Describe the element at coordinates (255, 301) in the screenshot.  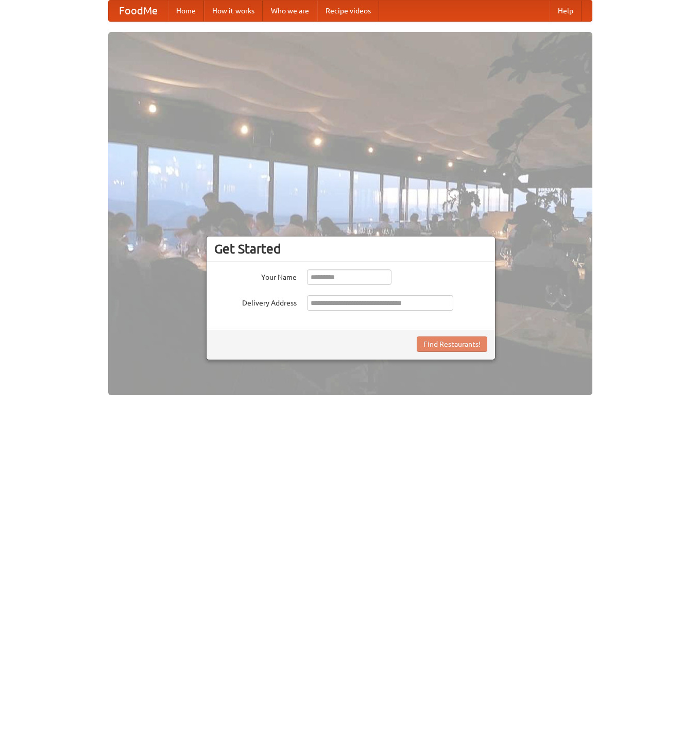
I see `label: Delivery Address` at that location.